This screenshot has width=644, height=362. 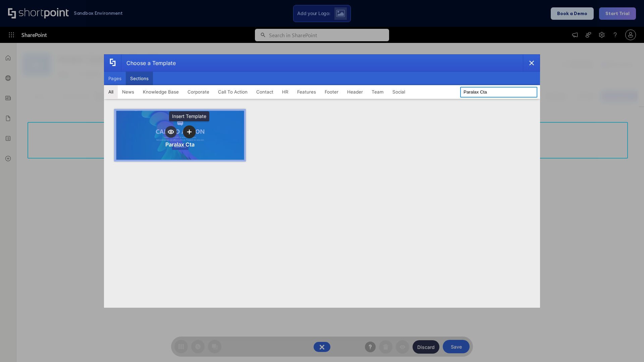 I want to click on div: template selector, so click(x=322, y=181).